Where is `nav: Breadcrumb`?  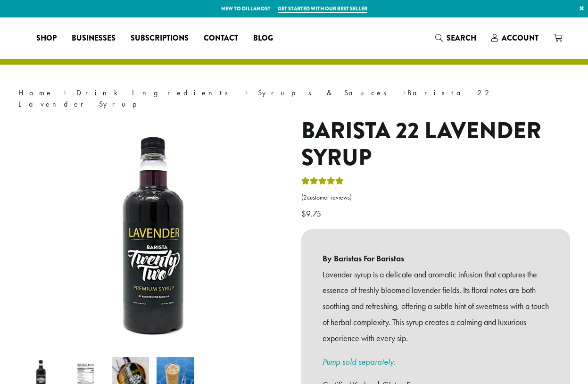
nav: Breadcrumb is located at coordinates (294, 98).